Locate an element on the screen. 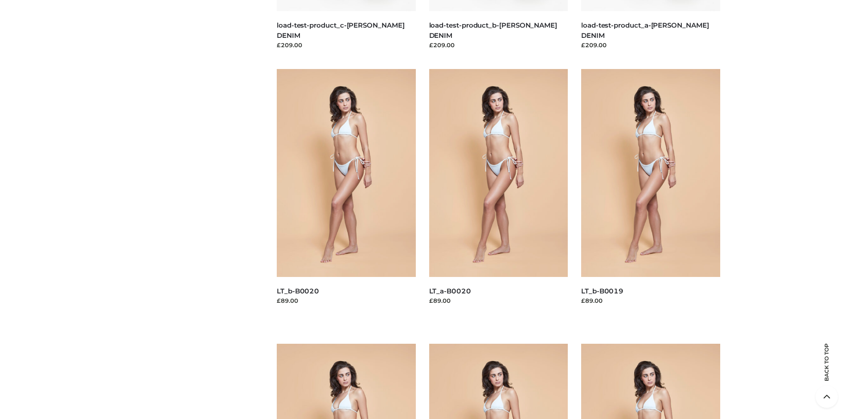 The image size is (849, 419). a: LT_b-B0019 is located at coordinates (602, 291).